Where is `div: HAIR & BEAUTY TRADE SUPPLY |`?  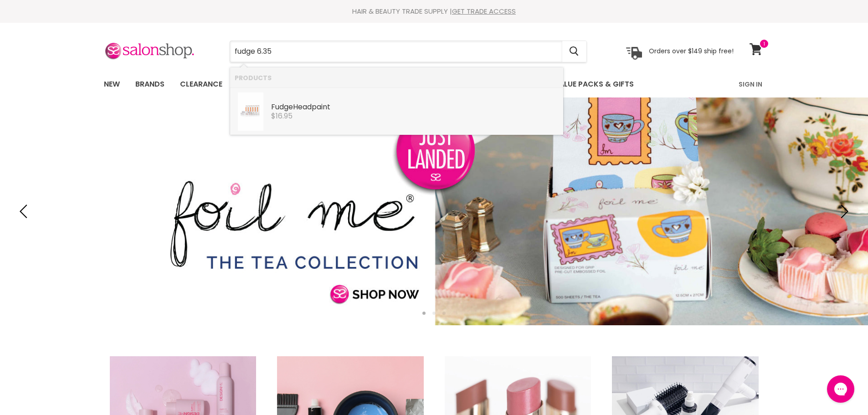 div: HAIR & BEAUTY TRADE SUPPLY | is located at coordinates (434, 11).